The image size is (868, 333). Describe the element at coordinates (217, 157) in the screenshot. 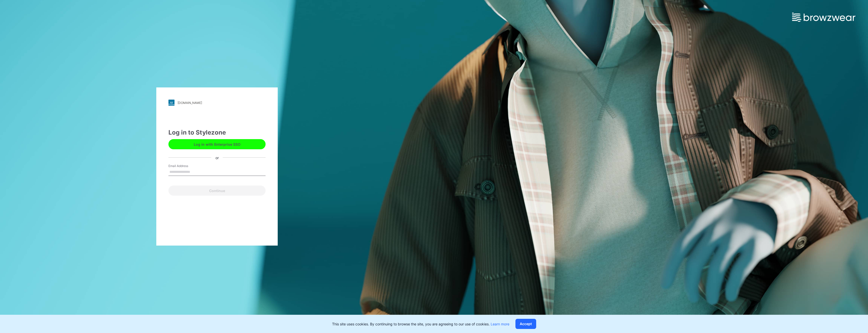

I see `div: or` at that location.